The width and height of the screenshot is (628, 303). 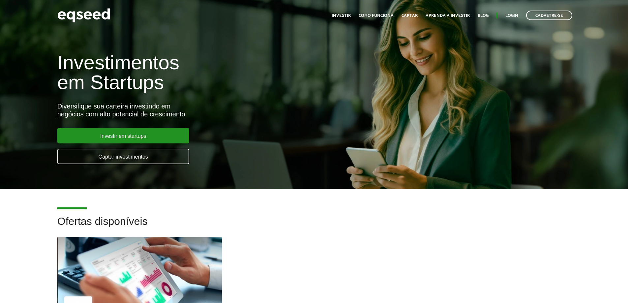 What do you see at coordinates (376, 15) in the screenshot?
I see `a: Como funciona` at bounding box center [376, 15].